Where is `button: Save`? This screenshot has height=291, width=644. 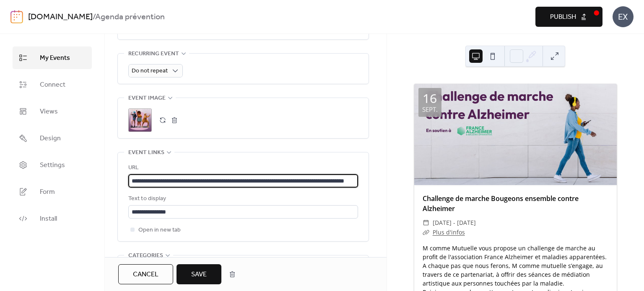 button: Save is located at coordinates (199, 274).